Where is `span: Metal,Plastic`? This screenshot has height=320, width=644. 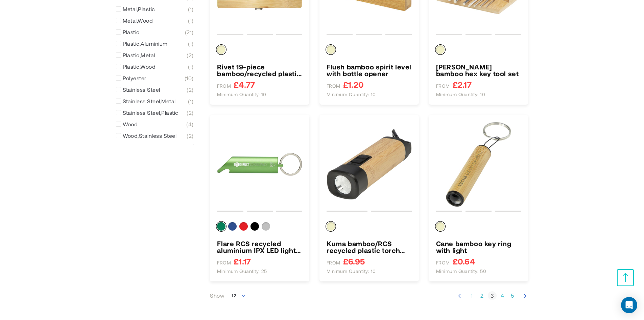
span: Metal,Plastic is located at coordinates (139, 9).